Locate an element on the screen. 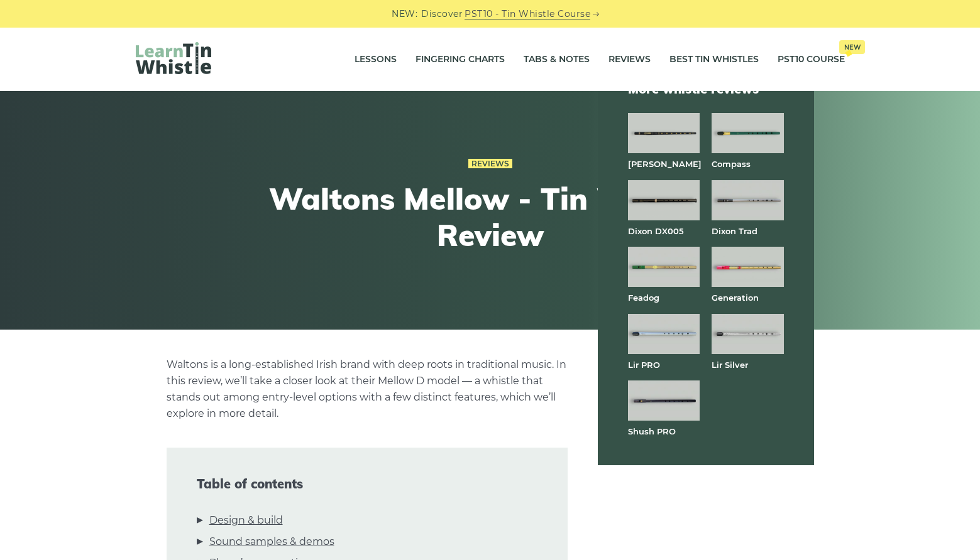 This screenshot has width=980, height=560. strong: Compass is located at coordinates (731, 164).